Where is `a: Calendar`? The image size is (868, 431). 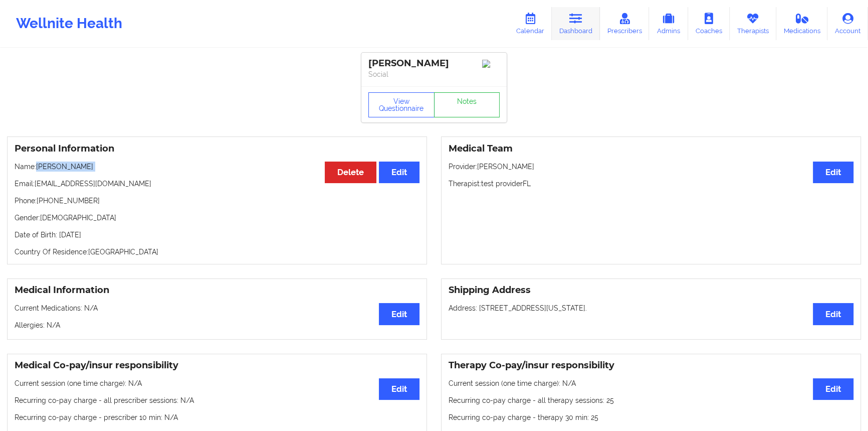 a: Calendar is located at coordinates (530, 24).